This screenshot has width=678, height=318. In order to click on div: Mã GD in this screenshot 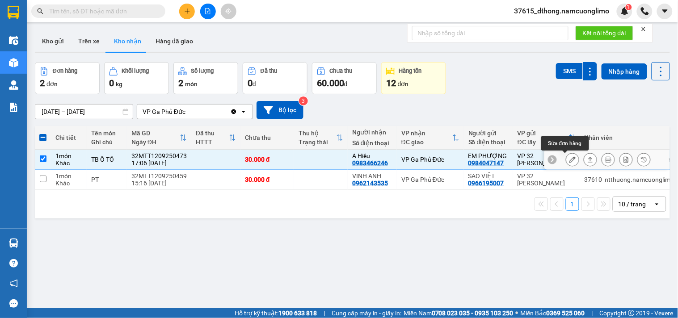, I will do `click(156, 133)`.